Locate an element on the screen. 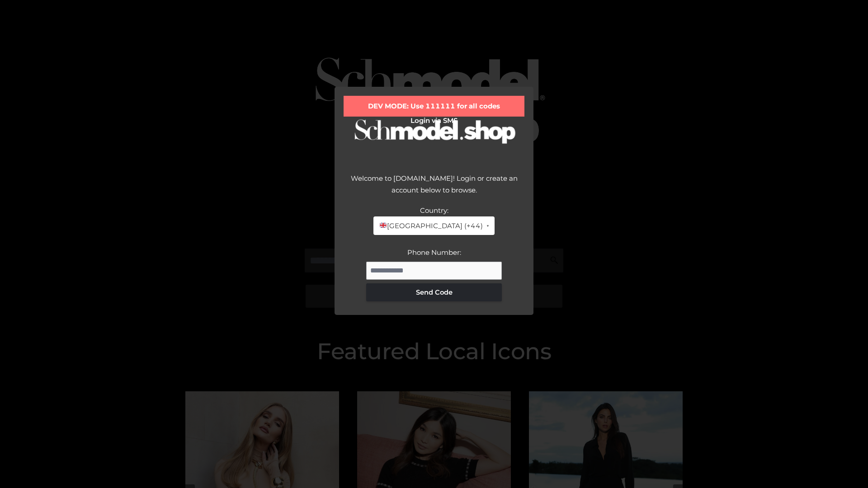  label: Phone Number: is located at coordinates (434, 252).